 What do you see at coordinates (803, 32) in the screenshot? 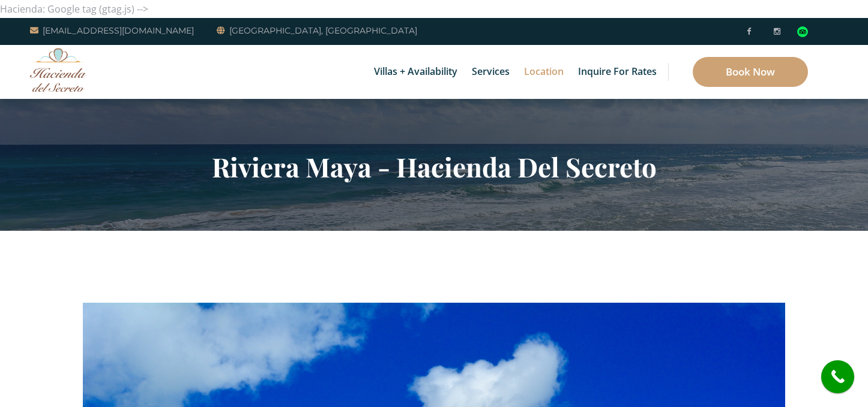
I see `img: Tripadvisor_logomark.svg` at bounding box center [803, 32].